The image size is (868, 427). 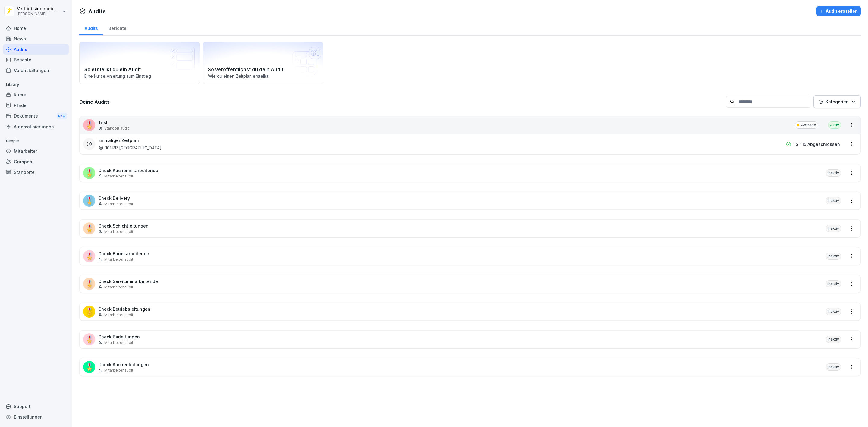 What do you see at coordinates (36, 417) in the screenshot?
I see `div: Einstellungen` at bounding box center [36, 417].